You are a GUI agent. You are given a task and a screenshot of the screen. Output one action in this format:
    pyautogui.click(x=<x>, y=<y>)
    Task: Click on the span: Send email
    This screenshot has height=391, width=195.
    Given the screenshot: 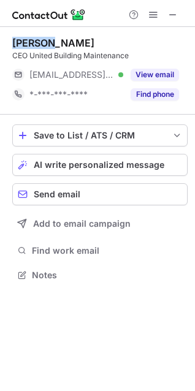 What is the action you would take?
    pyautogui.click(x=57, y=194)
    